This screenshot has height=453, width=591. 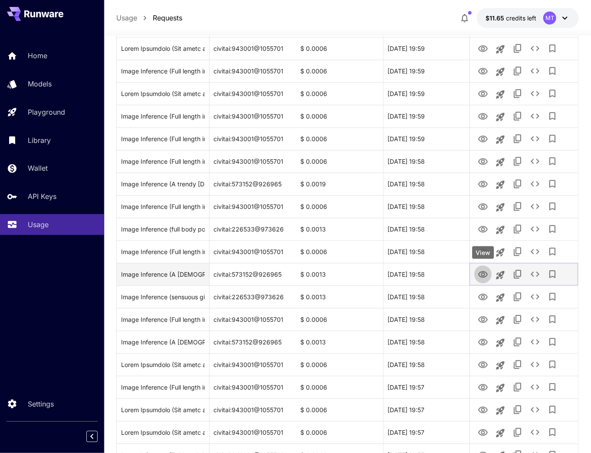 What do you see at coordinates (39, 140) in the screenshot?
I see `p: Library` at bounding box center [39, 140].